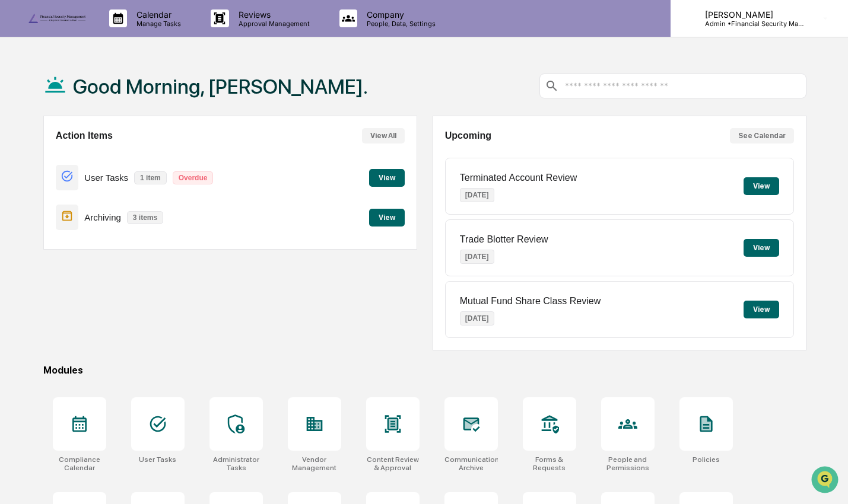 The image size is (848, 504). Describe the element at coordinates (113, 205) in the screenshot. I see `a: Powered byPylon` at that location.